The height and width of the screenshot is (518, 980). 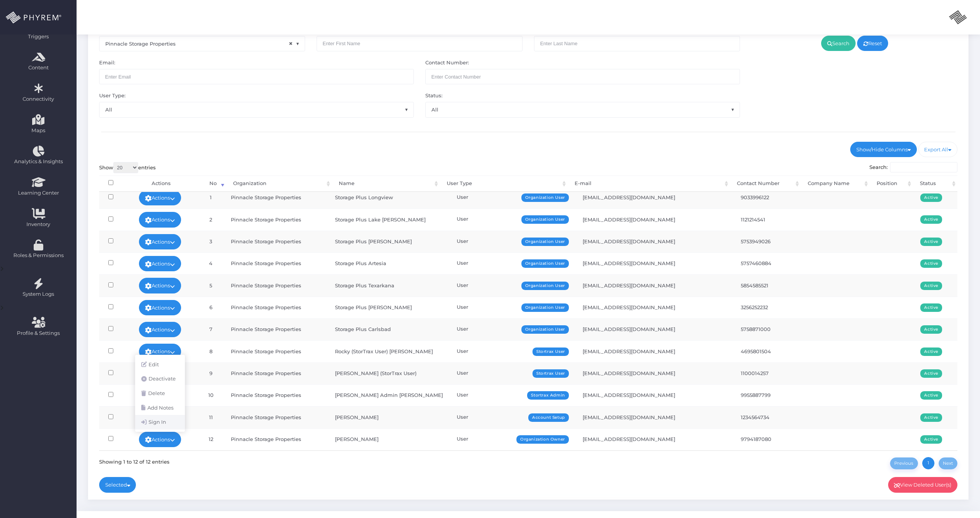 I want to click on a: Show/Hide Columns, so click(x=883, y=150).